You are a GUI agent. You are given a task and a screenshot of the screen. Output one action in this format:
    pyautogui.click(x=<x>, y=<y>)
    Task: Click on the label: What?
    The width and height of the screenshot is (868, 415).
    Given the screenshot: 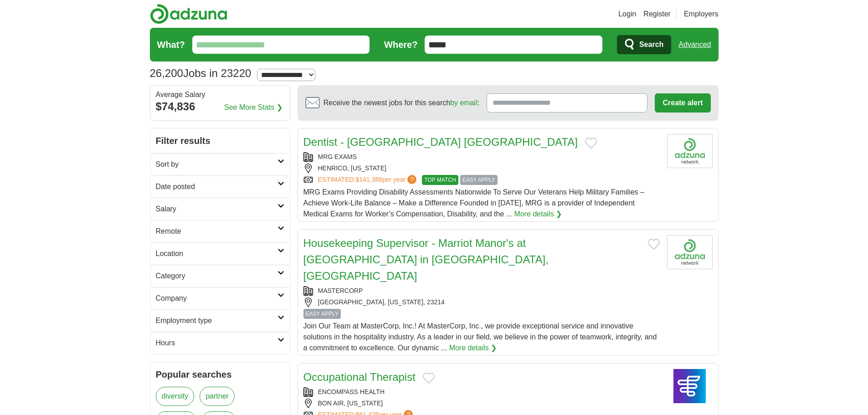 What is the action you would take?
    pyautogui.click(x=171, y=44)
    